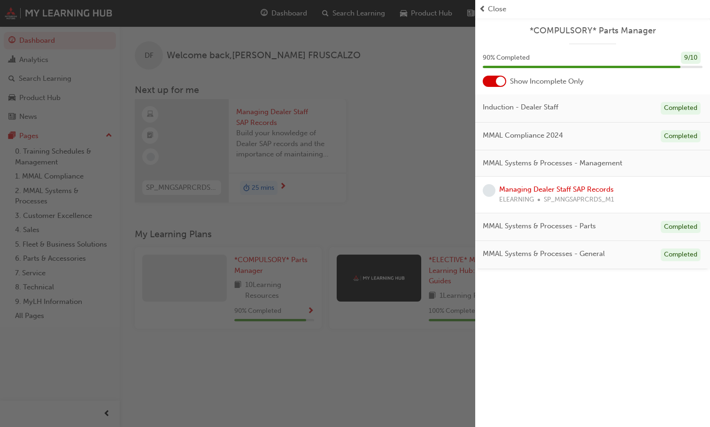 The height and width of the screenshot is (427, 710). Describe the element at coordinates (592, 31) in the screenshot. I see `span: *COMPULSORY* Parts Manager` at that location.